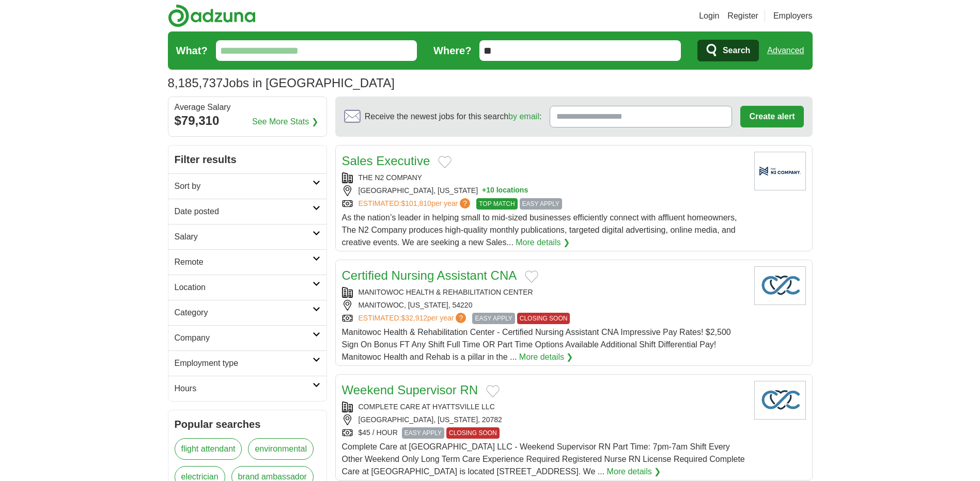  Describe the element at coordinates (410, 390) in the screenshot. I see `a: Weekend Supervisor RN` at that location.